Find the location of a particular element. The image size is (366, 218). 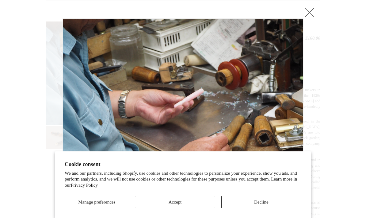

button: Decline is located at coordinates (261, 202).